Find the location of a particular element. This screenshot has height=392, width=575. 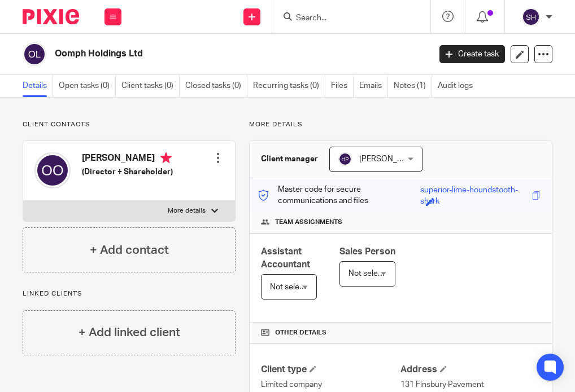

input: Search is located at coordinates (346, 19).